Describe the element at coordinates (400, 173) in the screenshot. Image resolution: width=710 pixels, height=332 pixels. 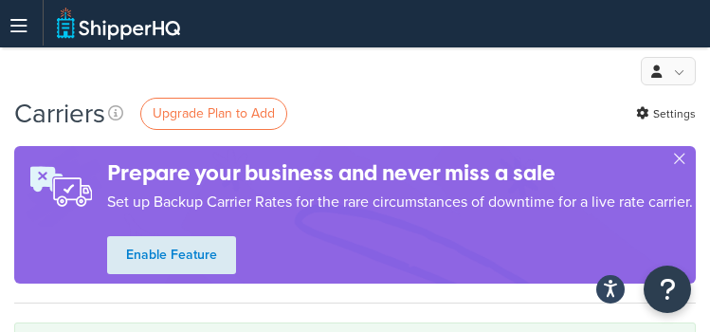
I see `h4: Prepare your business and never miss a sale` at that location.